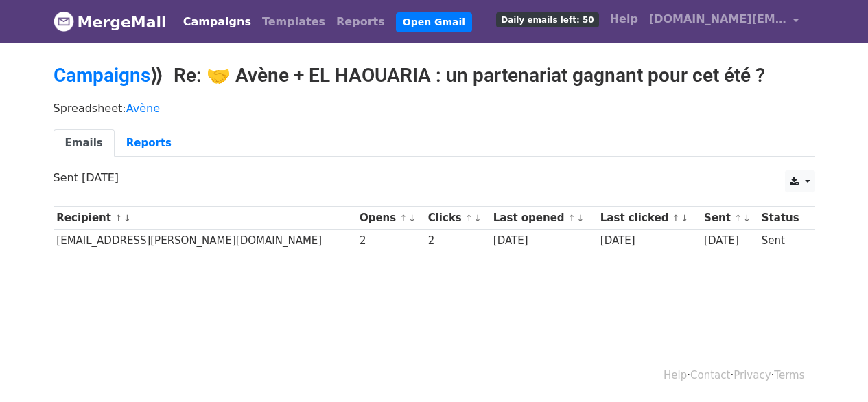 Image resolution: width=868 pixels, height=402 pixels. What do you see at coordinates (783, 241) in the screenshot?
I see `td: Sent` at bounding box center [783, 241].